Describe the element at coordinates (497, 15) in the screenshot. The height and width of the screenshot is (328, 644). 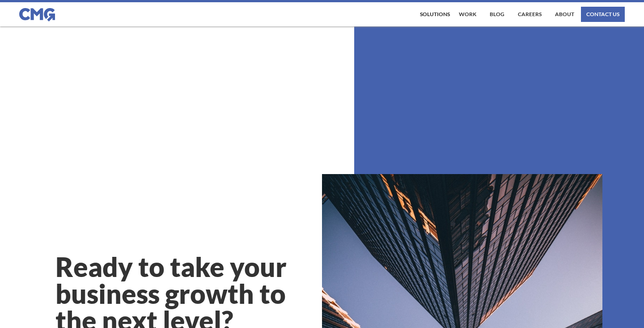
I see `a: Blog` at that location.